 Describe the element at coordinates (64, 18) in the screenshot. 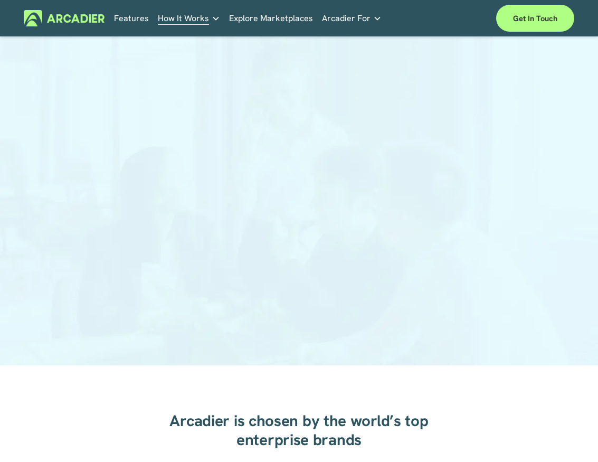

I see `img: Arcadier` at that location.